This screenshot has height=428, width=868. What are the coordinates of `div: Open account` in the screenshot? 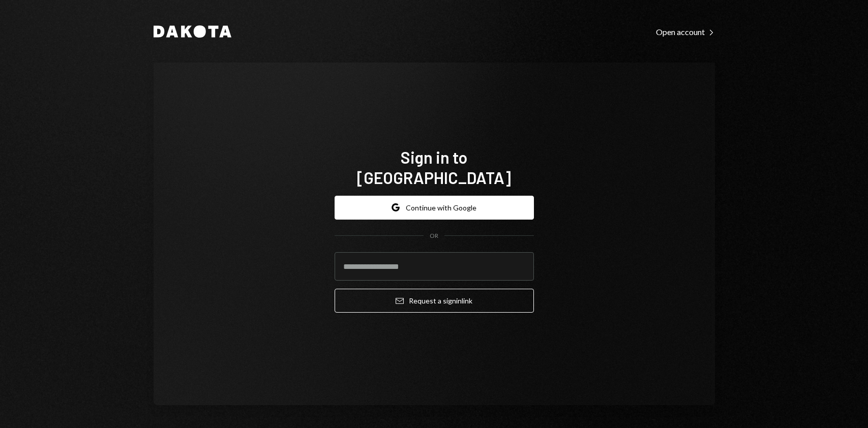 It's located at (686, 32).